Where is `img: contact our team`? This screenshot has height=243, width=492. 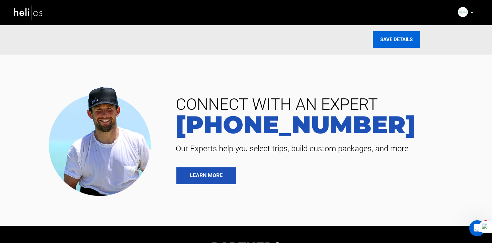
img: contact our team is located at coordinates (102, 140).